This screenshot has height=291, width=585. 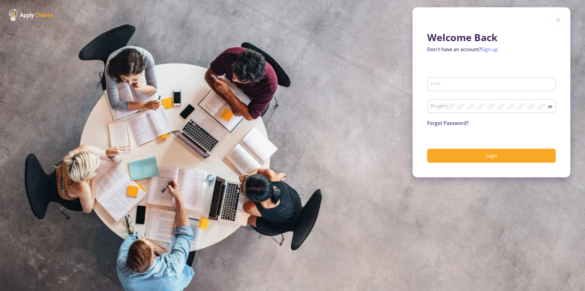 What do you see at coordinates (448, 123) in the screenshot?
I see `a: Forgot Password?` at bounding box center [448, 123].